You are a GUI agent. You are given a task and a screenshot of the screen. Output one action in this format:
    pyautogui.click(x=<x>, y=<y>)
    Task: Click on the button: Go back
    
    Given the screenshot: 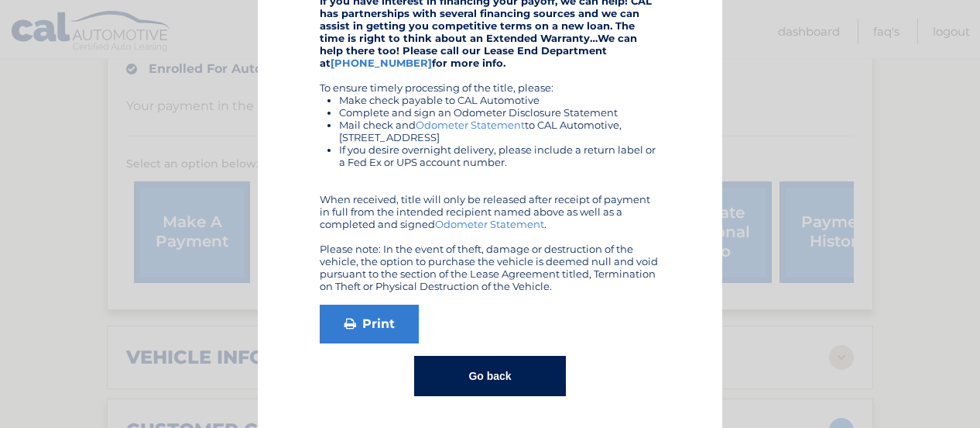 What is the action you would take?
    pyautogui.click(x=489, y=376)
    